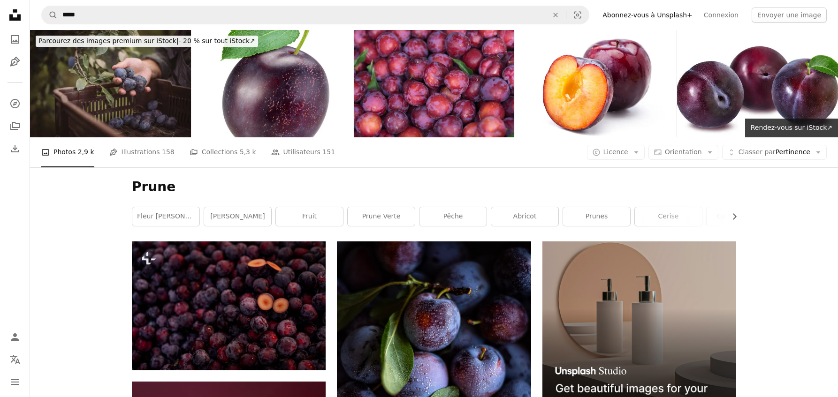  I want to click on a: Parcourez des images premium sur iStock|- 20 % sur tout iStock↗, so click(147, 41).